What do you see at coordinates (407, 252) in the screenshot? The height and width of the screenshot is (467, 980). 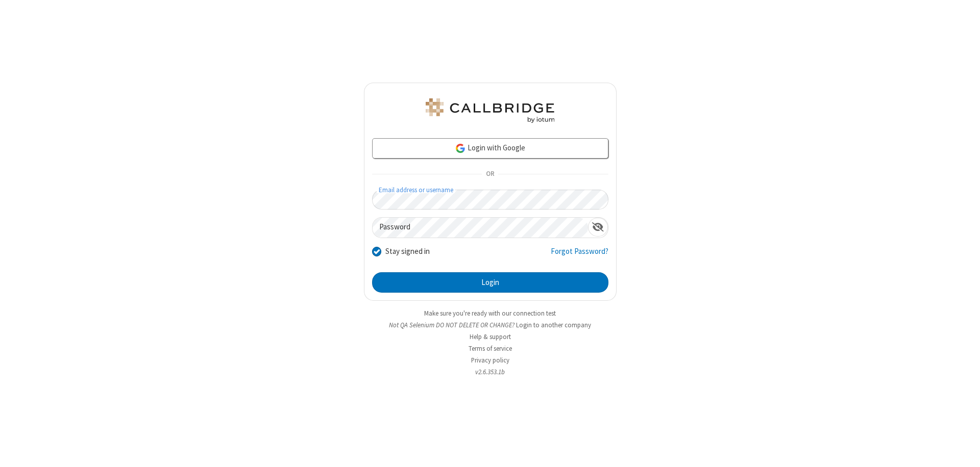 I see `label: Stay signed in` at bounding box center [407, 252].